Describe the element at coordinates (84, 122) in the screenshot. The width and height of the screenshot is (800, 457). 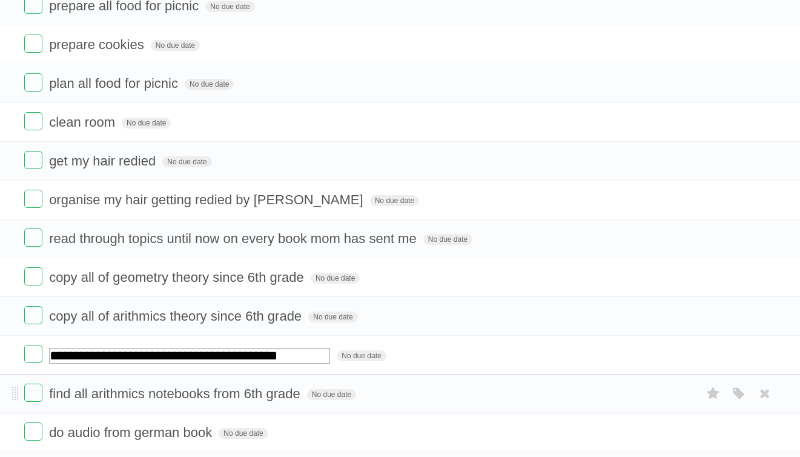
I see `span: clean room` at that location.